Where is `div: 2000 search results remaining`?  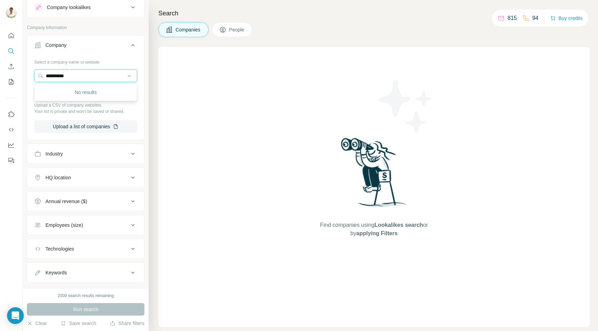 div: 2000 search results remaining is located at coordinates (86, 296).